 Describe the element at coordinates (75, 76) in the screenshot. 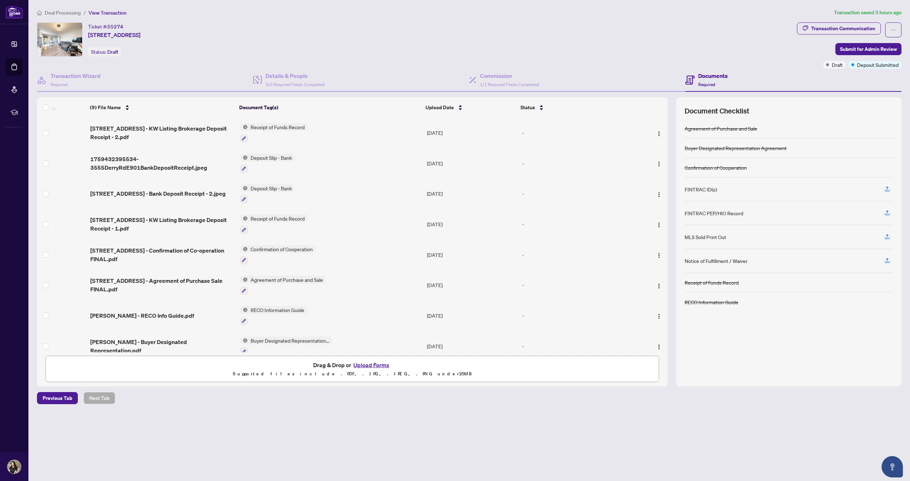

I see `h4: Transaction Wizard` at that location.